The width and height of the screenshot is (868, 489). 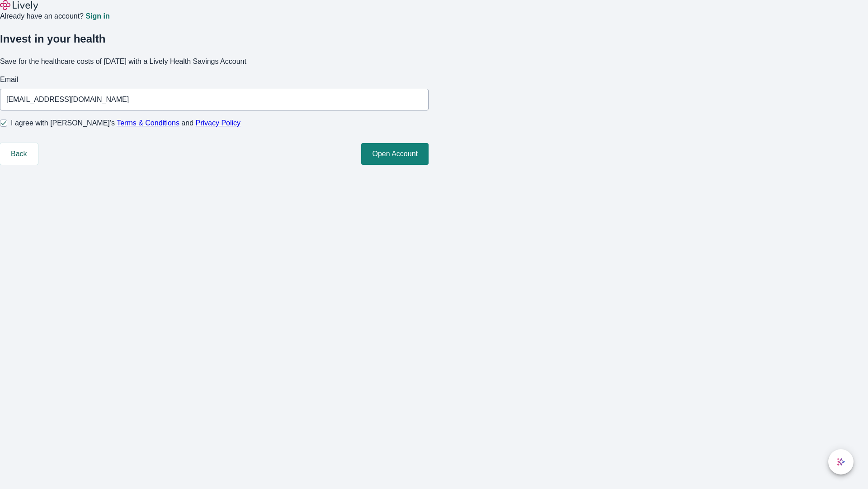 What do you see at coordinates (841, 461) in the screenshot?
I see `button: chat` at bounding box center [841, 461].